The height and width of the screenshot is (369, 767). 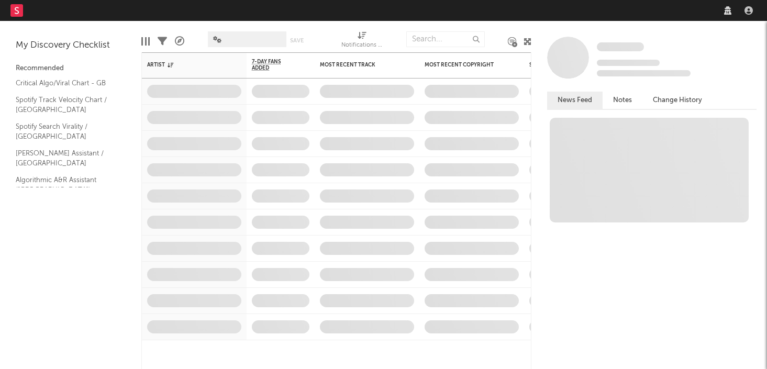 I want to click on span: 0 fans last week, so click(x=643, y=73).